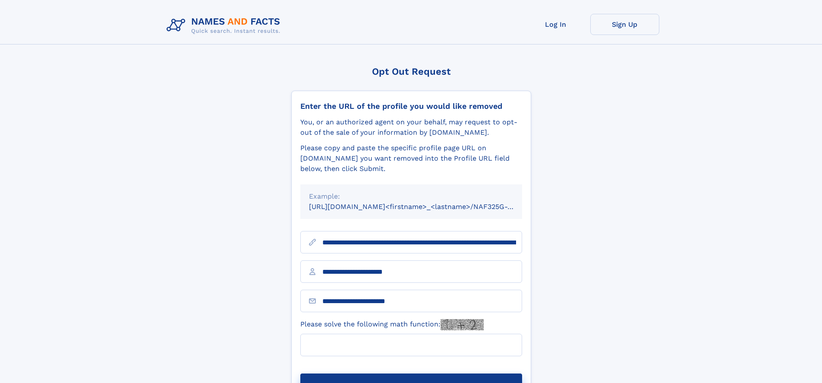 This screenshot has height=383, width=822. I want to click on a: Sign Up, so click(625, 24).